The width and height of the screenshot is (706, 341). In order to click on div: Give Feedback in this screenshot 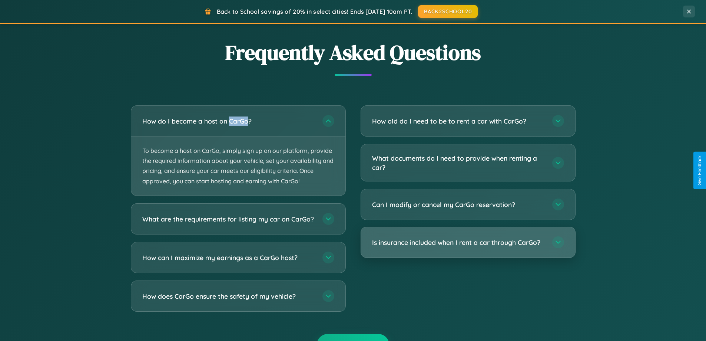, I will do `click(700, 170)`.